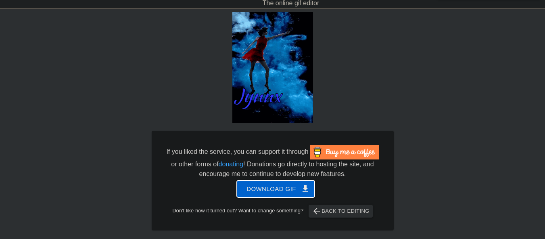 The width and height of the screenshot is (545, 239). What do you see at coordinates (317, 211) in the screenshot?
I see `span: arrow_back` at bounding box center [317, 211].